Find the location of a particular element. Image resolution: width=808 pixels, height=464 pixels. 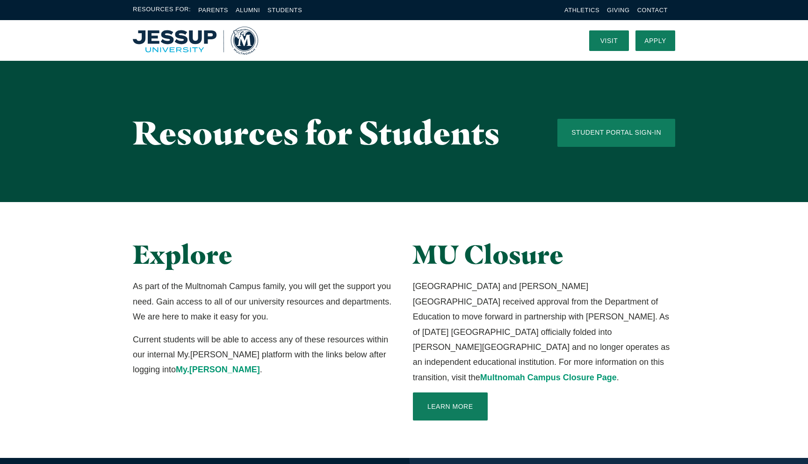

a: Multnomah Campus Closure Page is located at coordinates (549, 377).